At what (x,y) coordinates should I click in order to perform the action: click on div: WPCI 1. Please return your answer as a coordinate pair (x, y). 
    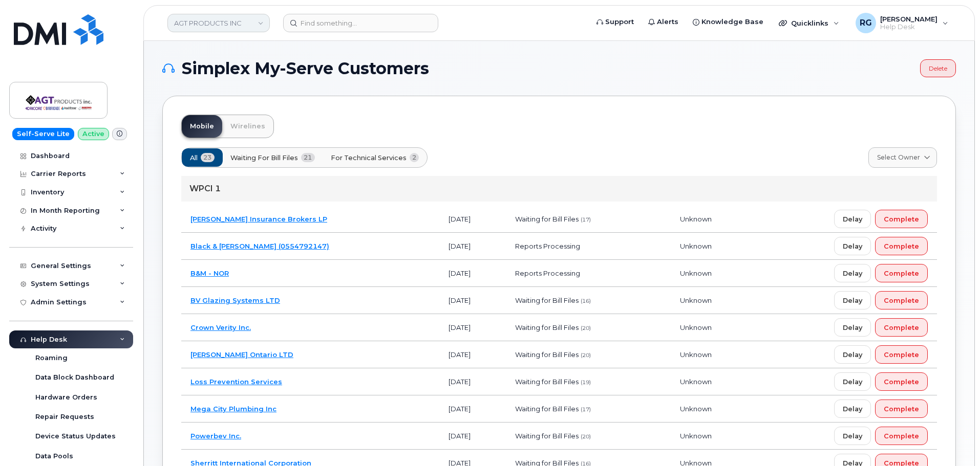
    Looking at the image, I should click on (559, 189).